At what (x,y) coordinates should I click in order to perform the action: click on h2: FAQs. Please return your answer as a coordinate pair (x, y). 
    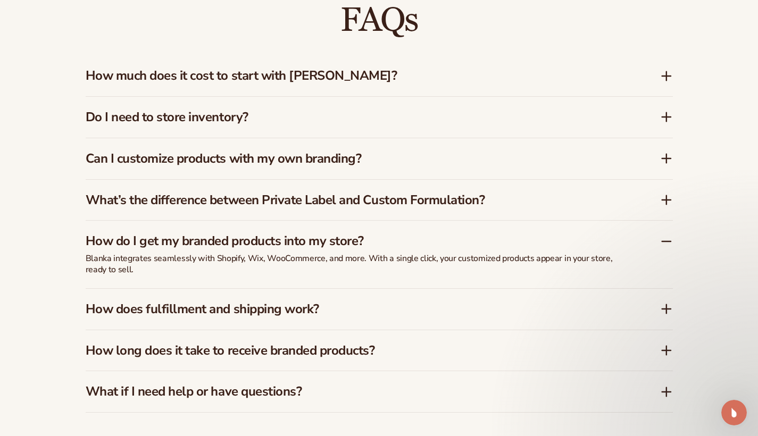
    Looking at the image, I should click on (379, 20).